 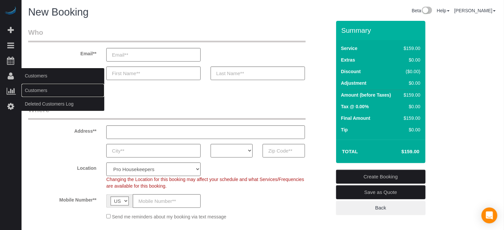 What do you see at coordinates (381, 193) in the screenshot?
I see `a: Save as Quote` at bounding box center [381, 193].